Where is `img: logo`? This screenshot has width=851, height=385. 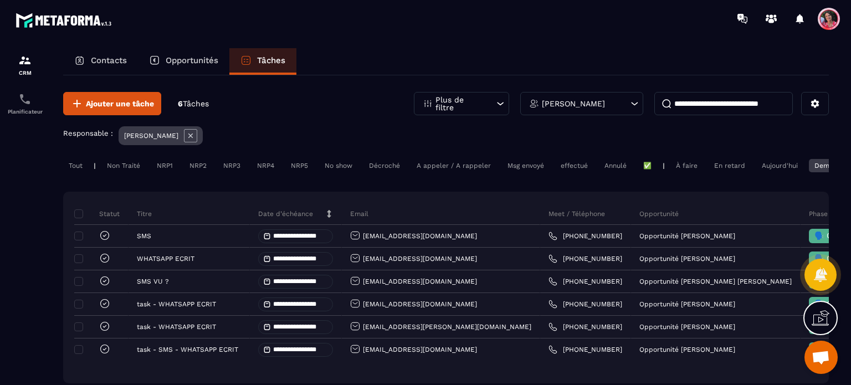
img: logo is located at coordinates (65, 20).